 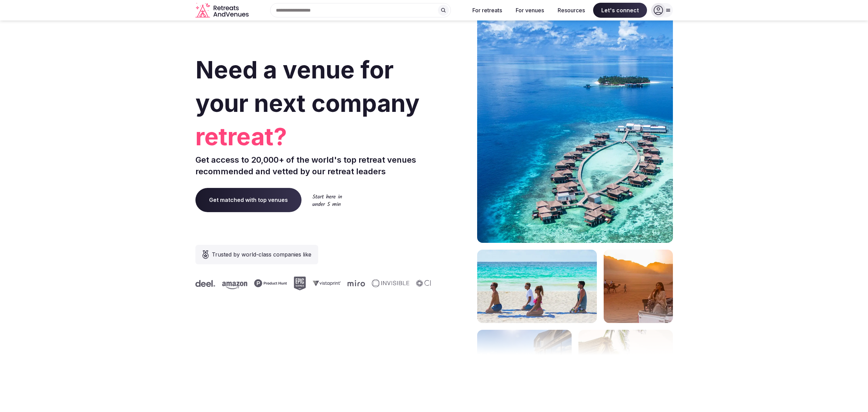 I want to click on img: Start here in under 5 min, so click(x=327, y=200).